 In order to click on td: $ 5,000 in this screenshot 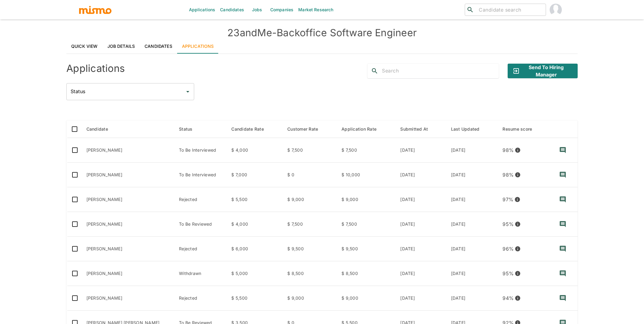, I will do `click(255, 274)`.